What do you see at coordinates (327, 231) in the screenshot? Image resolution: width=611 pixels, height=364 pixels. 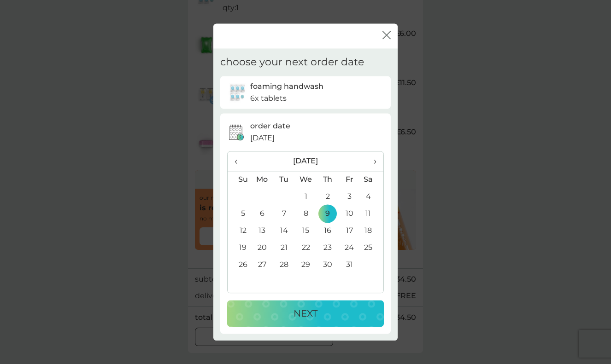 I see `td: 16` at bounding box center [327, 231].